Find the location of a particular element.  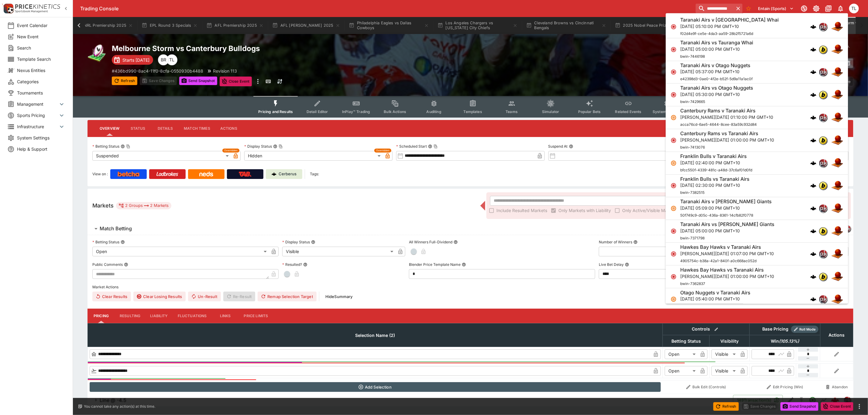

button: Bulk edit is located at coordinates (716, 329).